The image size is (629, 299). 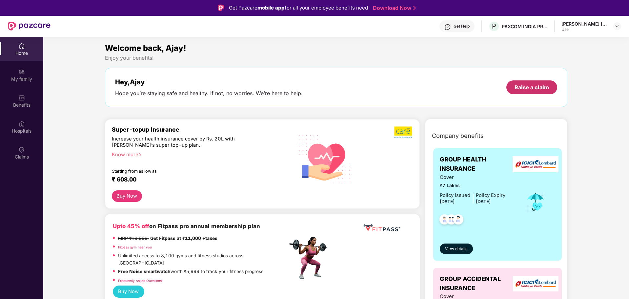 I want to click on span: Company benefits, so click(x=458, y=136).